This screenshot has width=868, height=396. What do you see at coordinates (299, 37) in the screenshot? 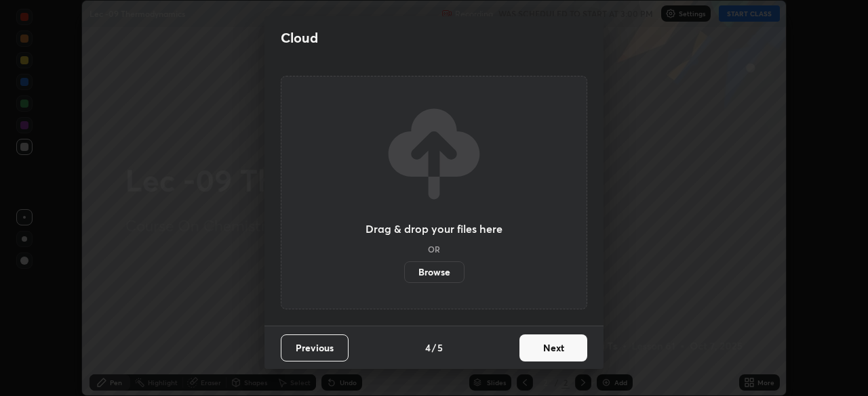
I see `h2: Cloud` at bounding box center [299, 37].